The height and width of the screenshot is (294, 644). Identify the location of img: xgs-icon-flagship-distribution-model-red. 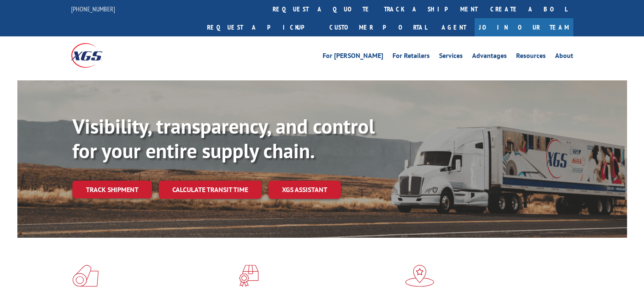
(420, 276).